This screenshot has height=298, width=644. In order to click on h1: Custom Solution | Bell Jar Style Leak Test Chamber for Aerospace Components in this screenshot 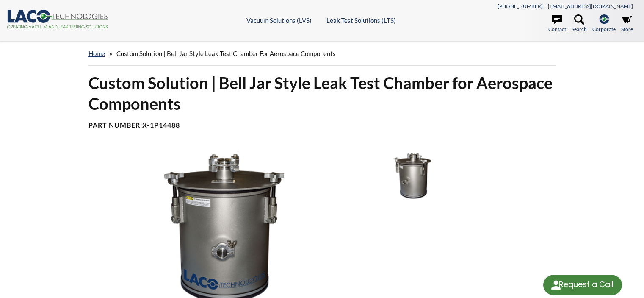, I will do `click(322, 93)`.